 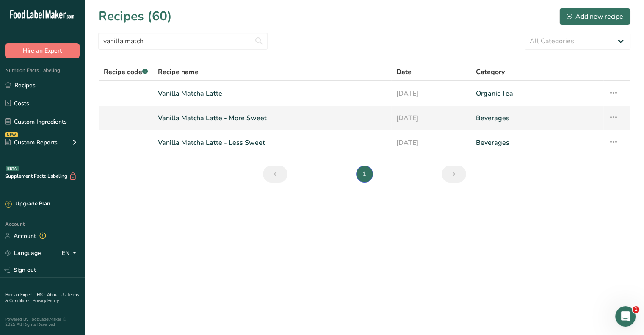 What do you see at coordinates (57, 295) in the screenshot?
I see `a: About Us .` at bounding box center [57, 295].